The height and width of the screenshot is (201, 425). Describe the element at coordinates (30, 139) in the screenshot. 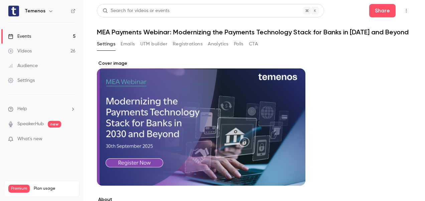

I see `span: What's new` at that location.